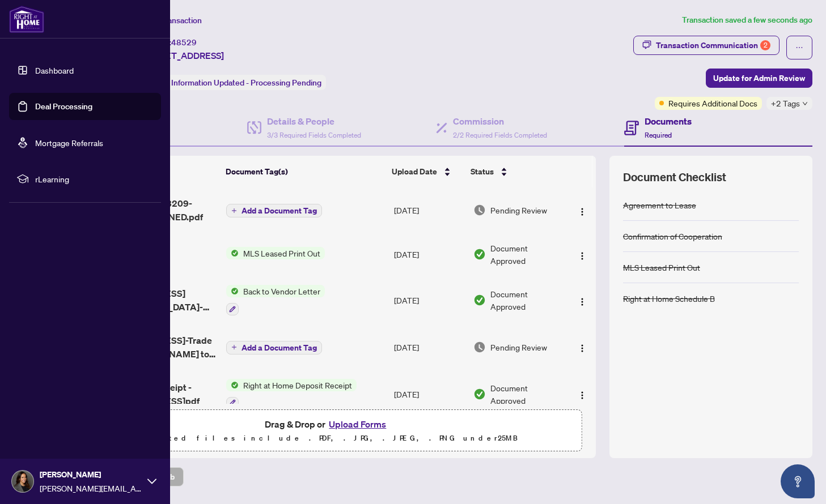  I want to click on span: ellipsis, so click(799, 47).